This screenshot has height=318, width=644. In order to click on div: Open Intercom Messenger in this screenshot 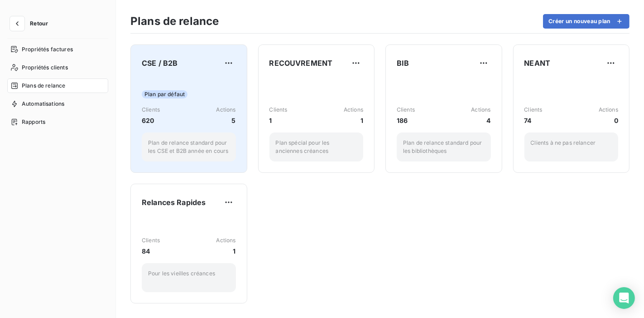, I will do `click(624, 298)`.